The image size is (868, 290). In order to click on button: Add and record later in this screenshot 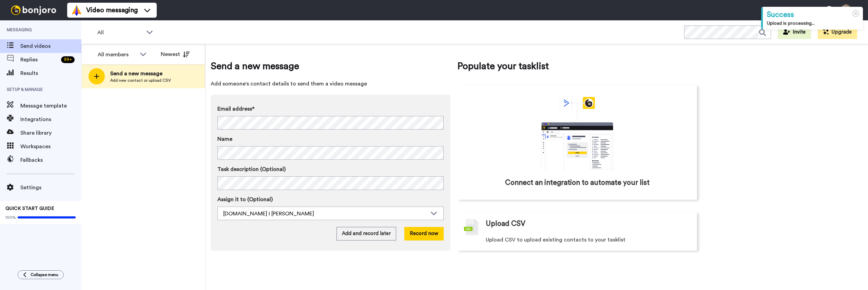, I will do `click(367, 234)`.